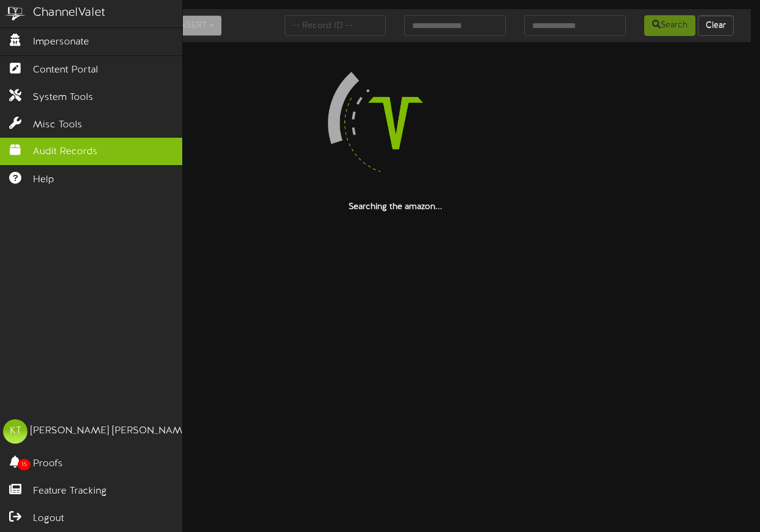 This screenshot has width=760, height=532. I want to click on span: Impersonate, so click(61, 42).